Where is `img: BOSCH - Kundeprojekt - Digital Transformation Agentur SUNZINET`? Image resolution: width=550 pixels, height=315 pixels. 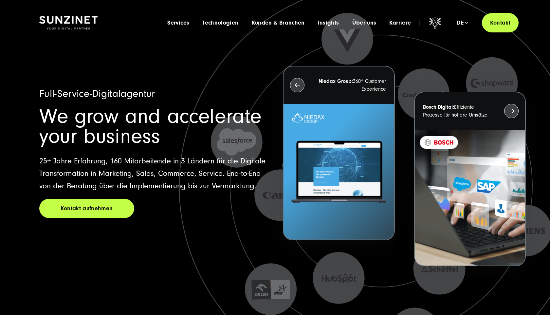
img: BOSCH - Kundeprojekt - Digital Transformation Agentur SUNZINET is located at coordinates (470, 198).